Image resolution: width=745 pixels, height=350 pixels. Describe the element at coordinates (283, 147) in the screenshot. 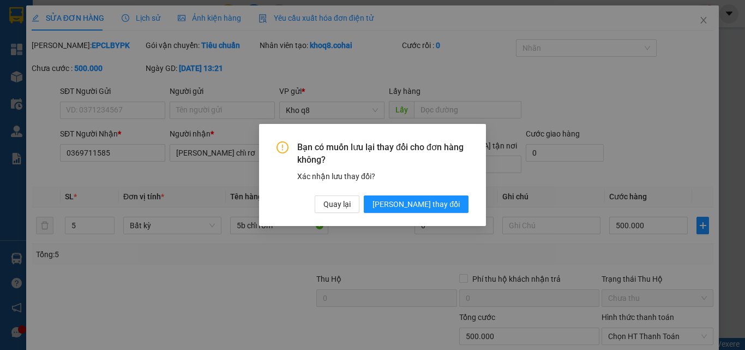

I see `span: exclamation-circle` at that location.